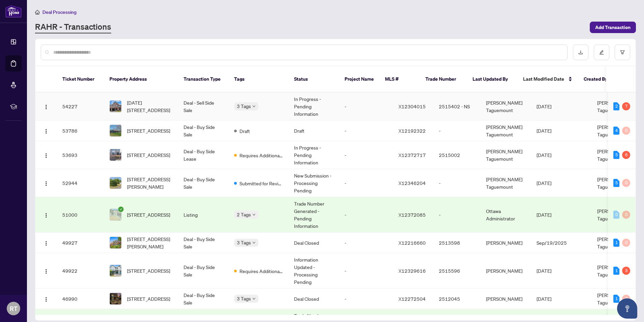 This screenshot has height=322, width=644. Describe the element at coordinates (37, 12) in the screenshot. I see `span: home` at that location.